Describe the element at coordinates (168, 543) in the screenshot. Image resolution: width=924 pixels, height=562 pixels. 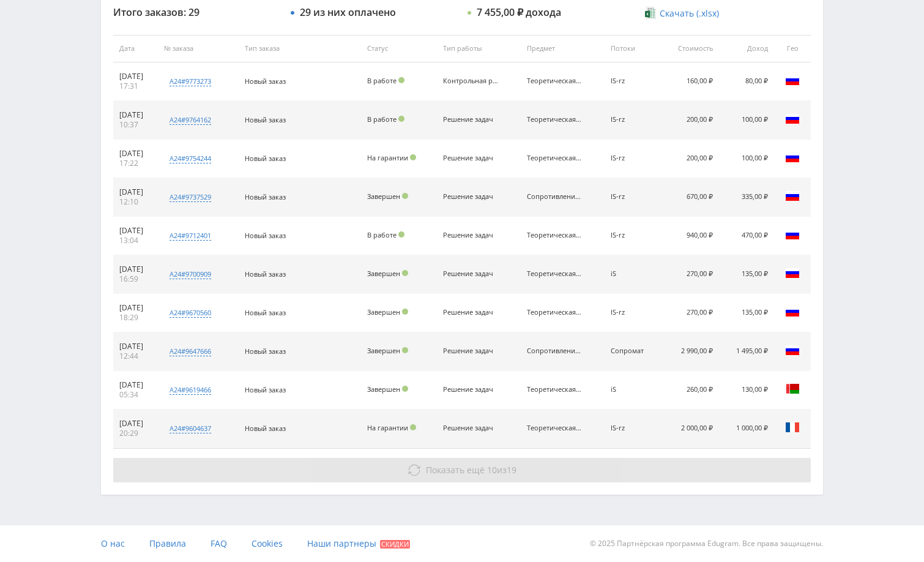
I see `span: Правила` at that location.